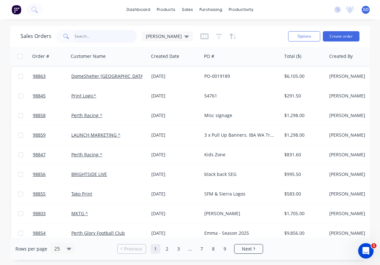 The width and height of the screenshot is (380, 265). What do you see at coordinates (240, 96) in the screenshot?
I see `div: 54761` at bounding box center [240, 96].